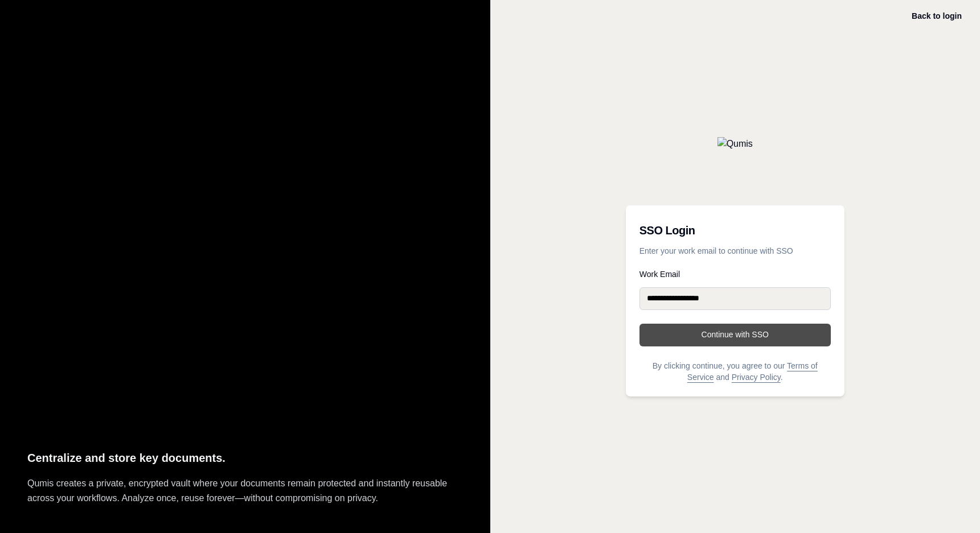 The height and width of the screenshot is (533, 980). I want to click on a: Back to login, so click(937, 16).